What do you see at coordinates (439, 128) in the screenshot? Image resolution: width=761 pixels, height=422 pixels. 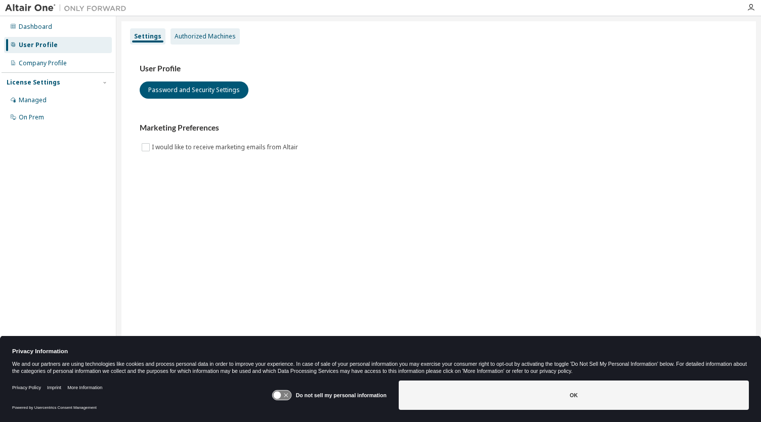 I see `h3: Marketing Preferences` at bounding box center [439, 128].